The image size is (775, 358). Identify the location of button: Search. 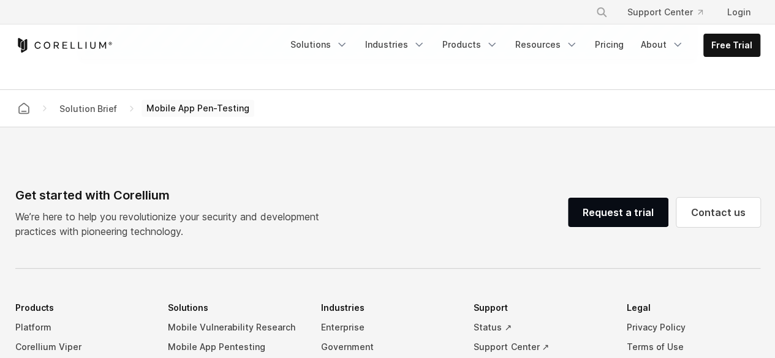
(602, 12).